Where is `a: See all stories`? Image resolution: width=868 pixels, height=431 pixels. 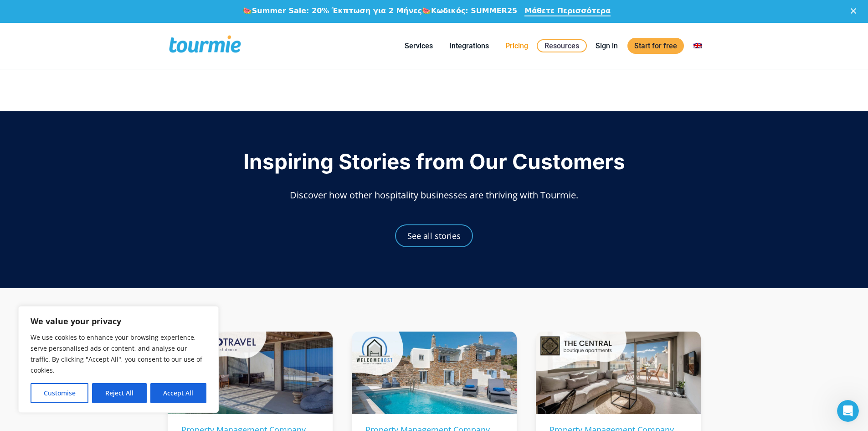 a: See all stories is located at coordinates (434, 236).